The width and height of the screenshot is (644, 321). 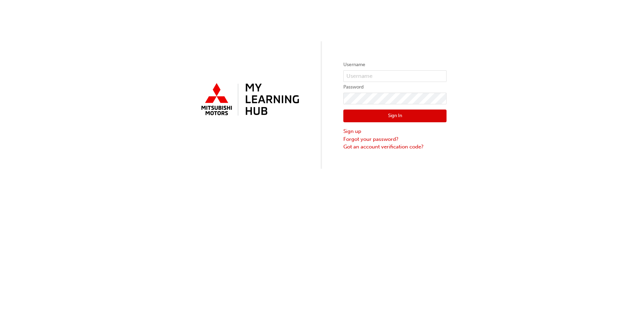 What do you see at coordinates (395, 147) in the screenshot?
I see `a: Got an account verification code?` at bounding box center [395, 147].